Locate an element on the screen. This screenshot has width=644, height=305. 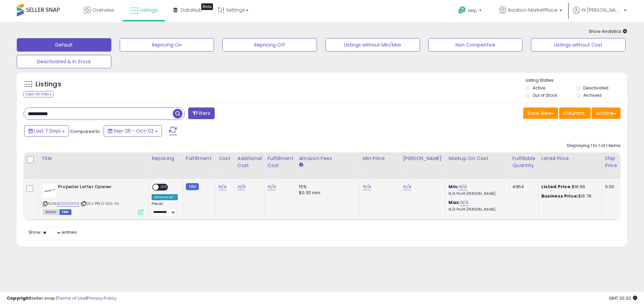
button: Last 7 Days is located at coordinates (47, 131).